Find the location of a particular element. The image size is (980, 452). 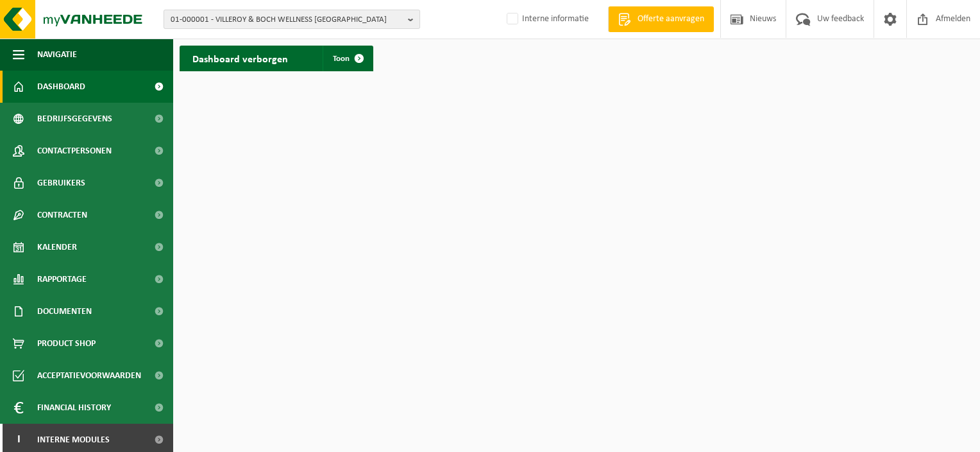

span: Dashboard is located at coordinates (61, 86).